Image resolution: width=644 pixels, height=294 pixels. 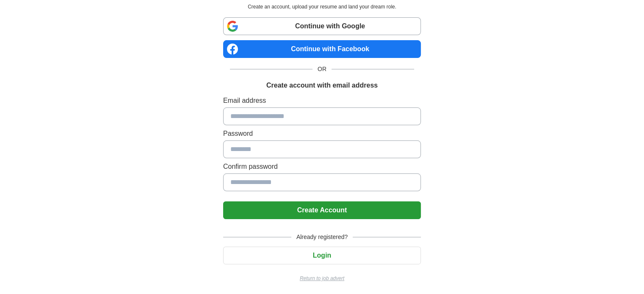 What do you see at coordinates (322, 26) in the screenshot?
I see `a: Continue with Google` at bounding box center [322, 26].